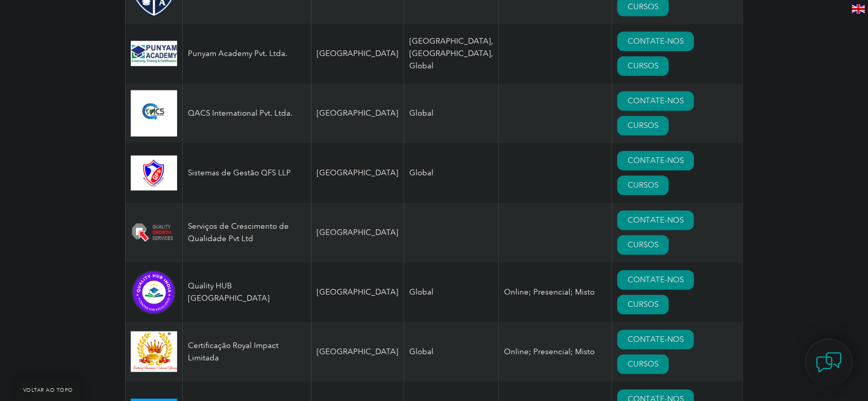 The height and width of the screenshot is (401, 868). What do you see at coordinates (239, 173) in the screenshot?
I see `font: Sistemas de Gestão QFS LLP` at bounding box center [239, 173].